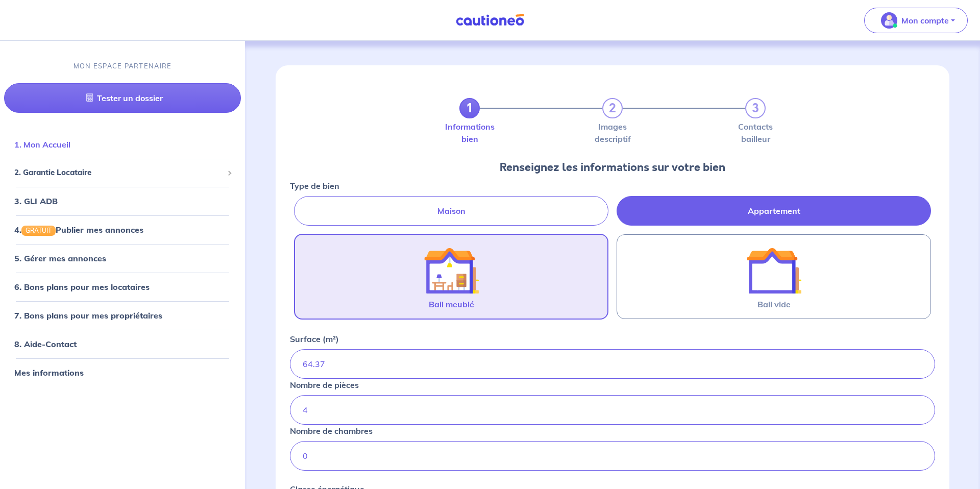 This screenshot has width=980, height=489. What do you see at coordinates (451, 211) in the screenshot?
I see `label: Maison` at bounding box center [451, 211].